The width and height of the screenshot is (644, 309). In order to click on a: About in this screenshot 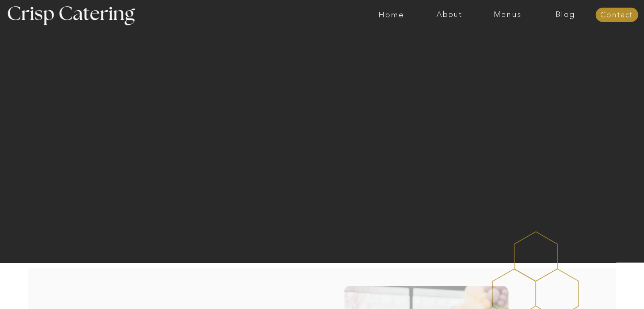, I will do `click(449, 15)`.